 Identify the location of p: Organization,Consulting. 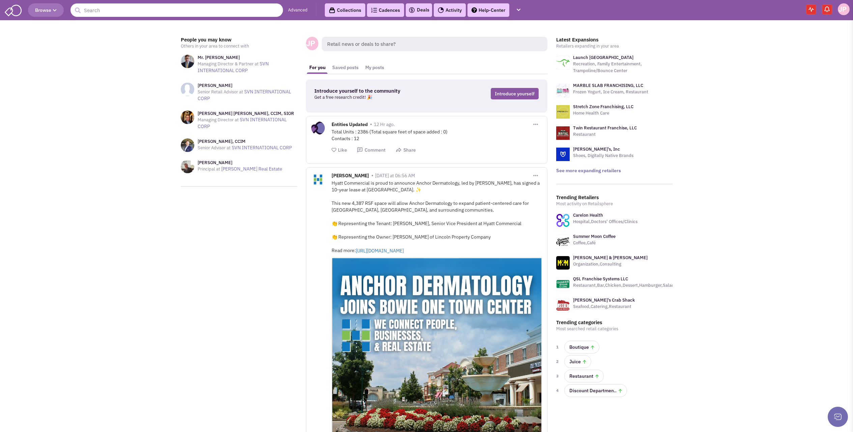
(610, 264).